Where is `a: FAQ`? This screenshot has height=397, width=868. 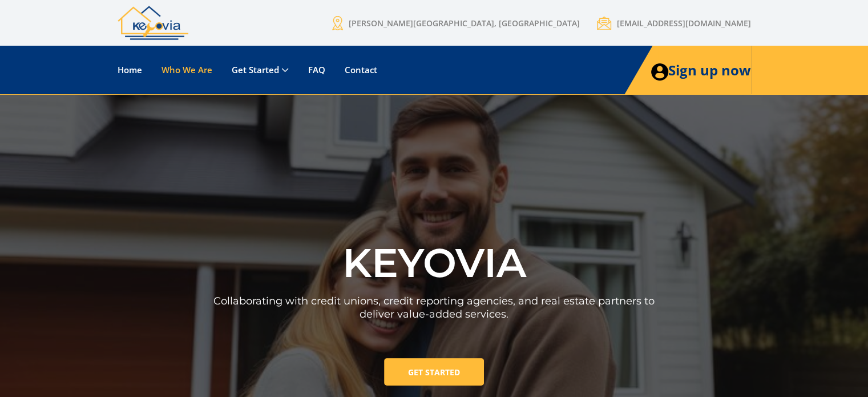 a: FAQ is located at coordinates (317, 70).